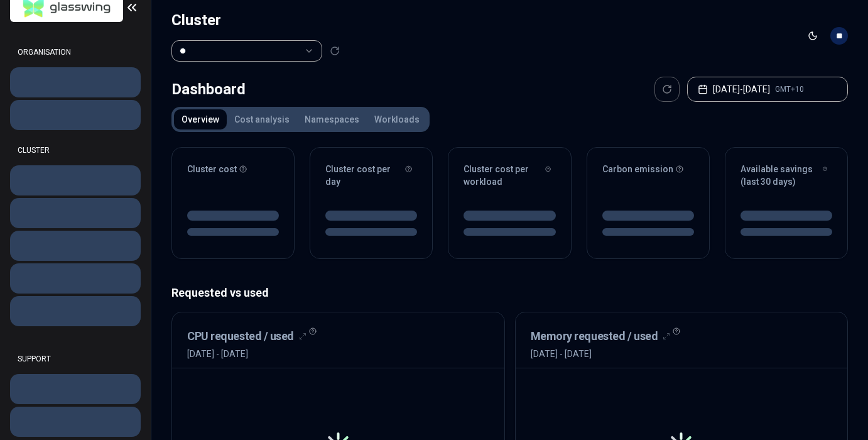 This screenshot has width=868, height=440. Describe the element at coordinates (241, 336) in the screenshot. I see `h3: CPU requested / used` at that location.